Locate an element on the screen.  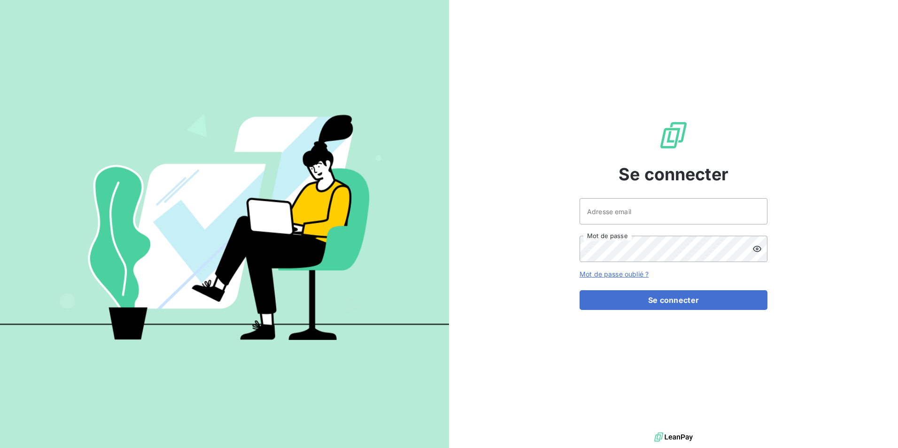
img: logo is located at coordinates (674, 437).